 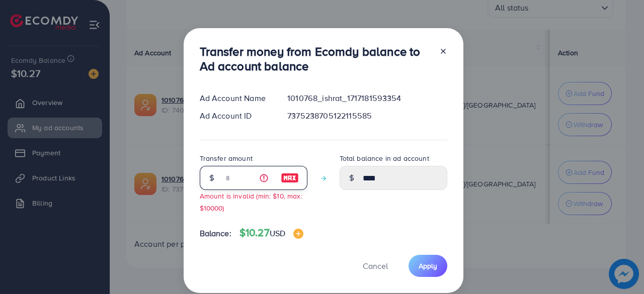 I want to click on h3: Transfer money from Ecomdy balance to Ad account balance, so click(x=315, y=59).